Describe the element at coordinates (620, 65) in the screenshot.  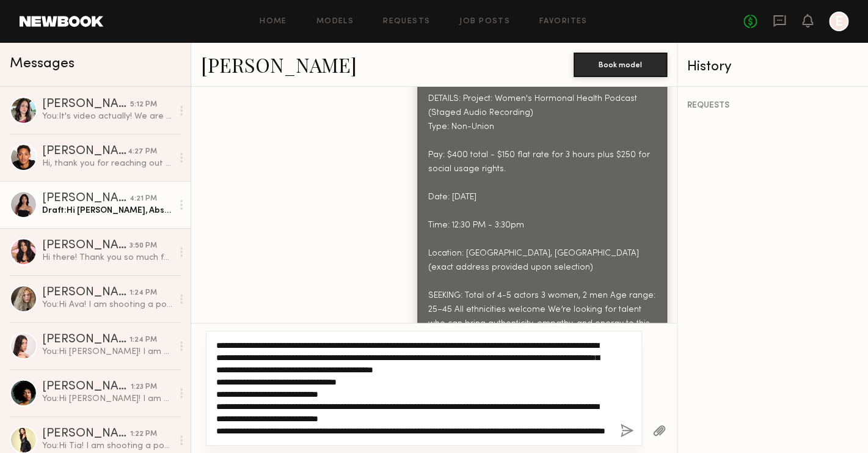
I see `button: Book model` at that location.